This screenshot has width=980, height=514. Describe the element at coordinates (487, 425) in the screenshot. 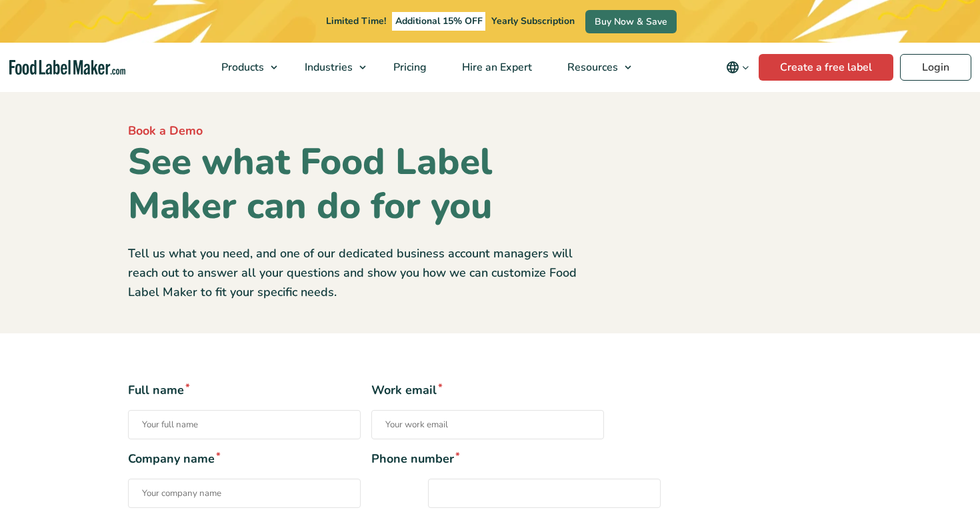

I see `input: Work email*` at that location.